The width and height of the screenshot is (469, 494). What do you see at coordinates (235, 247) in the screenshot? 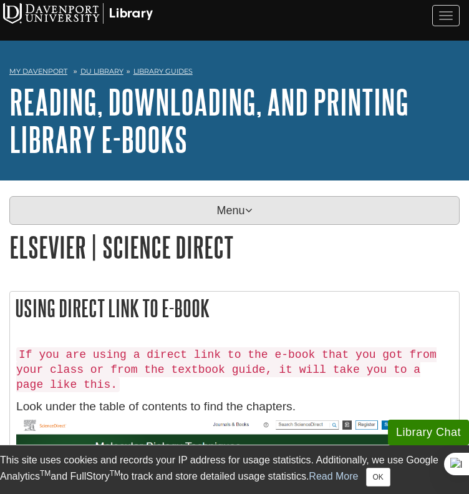
I see `h1: Elsevier | Science Direct` at bounding box center [235, 247].